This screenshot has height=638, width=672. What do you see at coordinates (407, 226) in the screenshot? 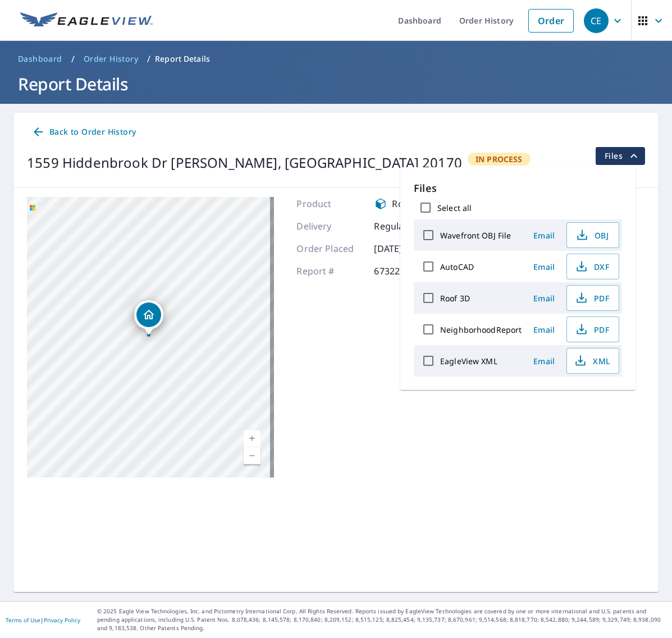
I see `p: Regular` at bounding box center [407, 226].